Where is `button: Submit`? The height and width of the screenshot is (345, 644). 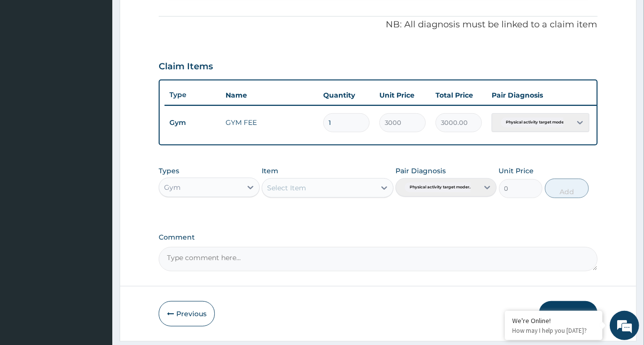 button: Submit is located at coordinates (569, 314).